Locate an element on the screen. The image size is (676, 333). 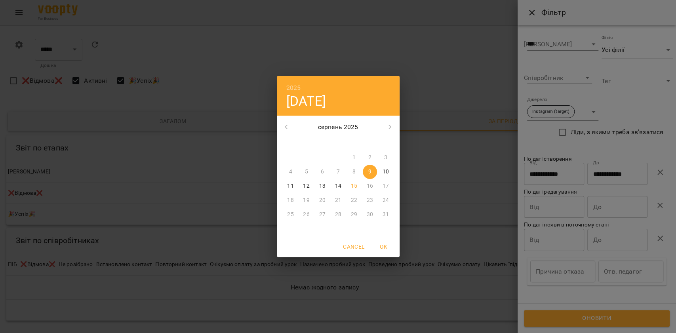
h6: 2025 is located at coordinates (293, 88).